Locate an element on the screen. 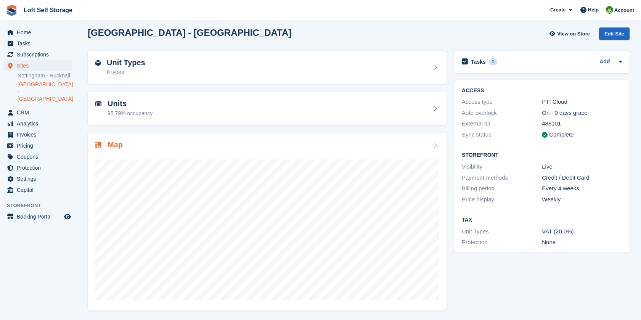  span: Subscriptions is located at coordinates (40, 55).